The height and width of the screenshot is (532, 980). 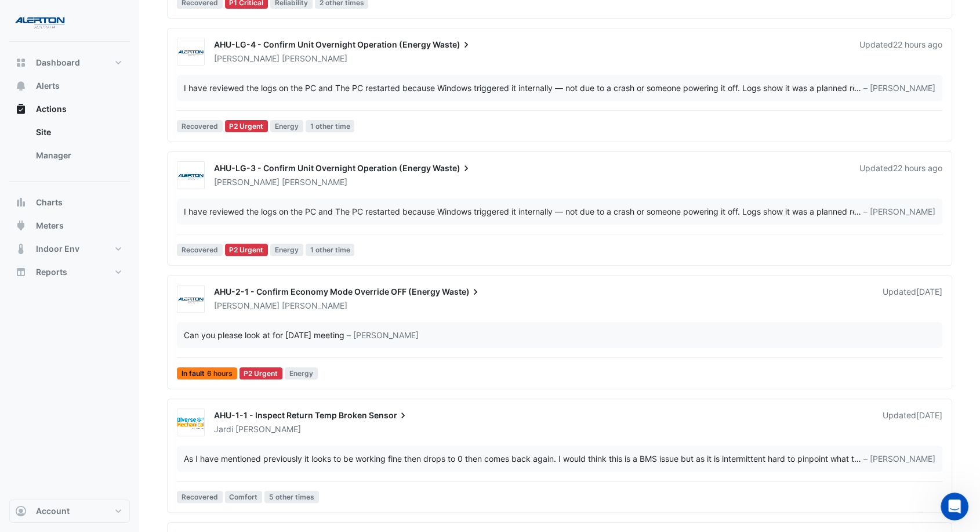 I want to click on span: Mon 11-Aug-2025 18:45 ACST, so click(x=917, y=44).